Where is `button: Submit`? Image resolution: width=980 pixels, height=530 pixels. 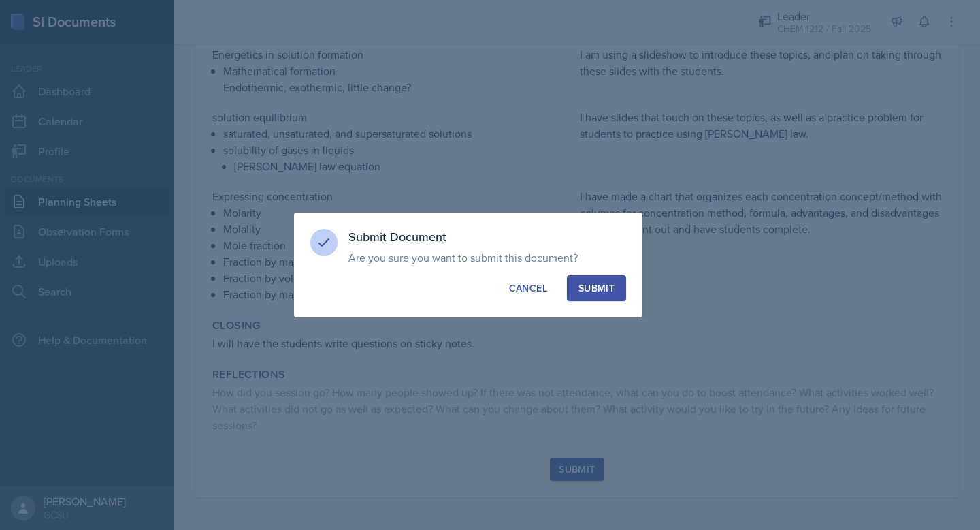 button: Submit is located at coordinates (597, 288).